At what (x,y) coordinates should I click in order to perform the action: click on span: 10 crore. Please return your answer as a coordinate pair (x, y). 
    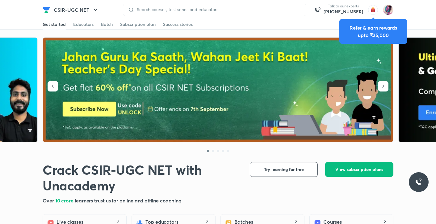
    Looking at the image, I should click on (65, 201).